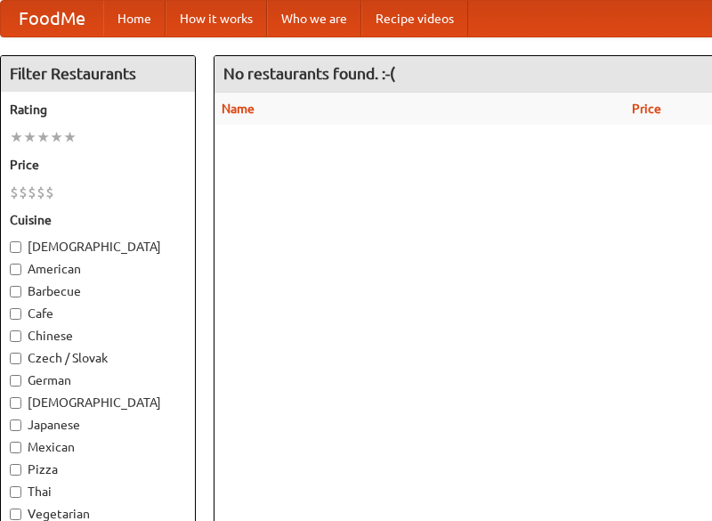  I want to click on label: Cafe, so click(98, 313).